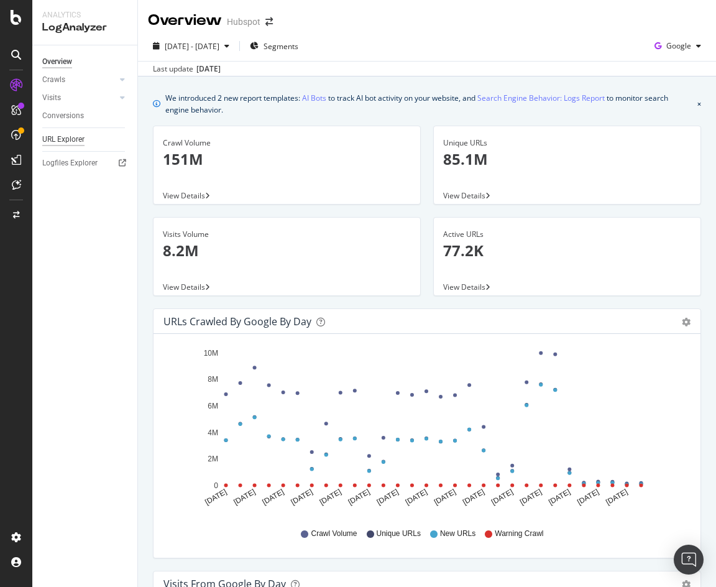 Image resolution: width=716 pixels, height=587 pixels. I want to click on text: 2M, so click(213, 459).